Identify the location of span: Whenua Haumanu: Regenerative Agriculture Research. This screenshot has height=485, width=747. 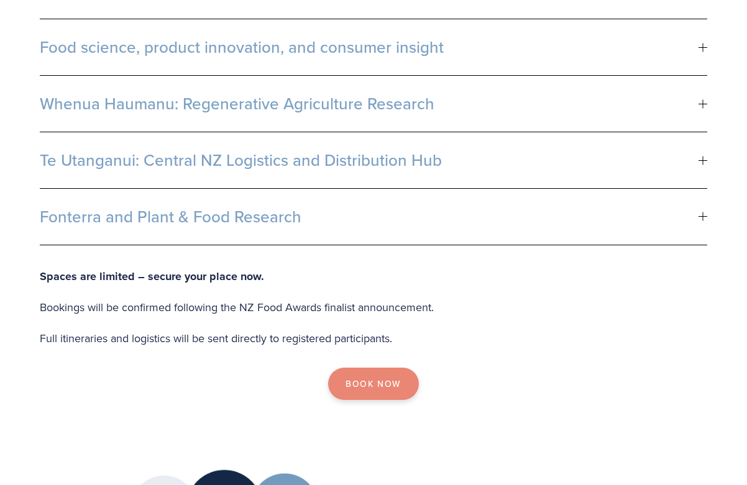
(369, 104).